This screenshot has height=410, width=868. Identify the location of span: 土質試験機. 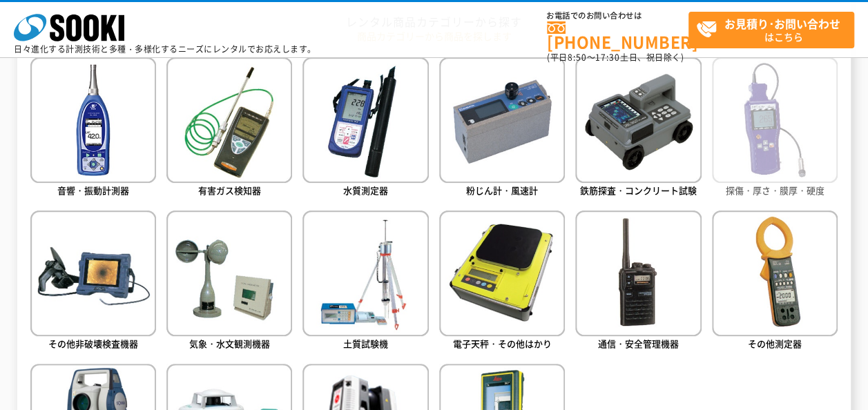
(365, 344).